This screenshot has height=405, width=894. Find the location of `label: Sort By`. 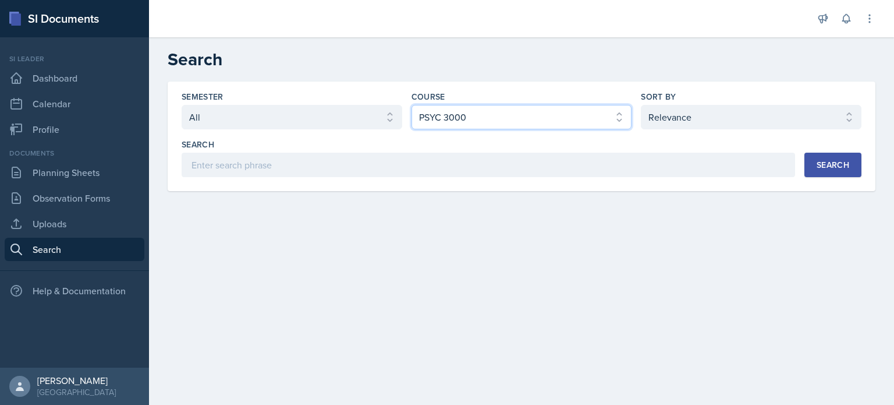

label: Sort By is located at coordinates (659, 97).